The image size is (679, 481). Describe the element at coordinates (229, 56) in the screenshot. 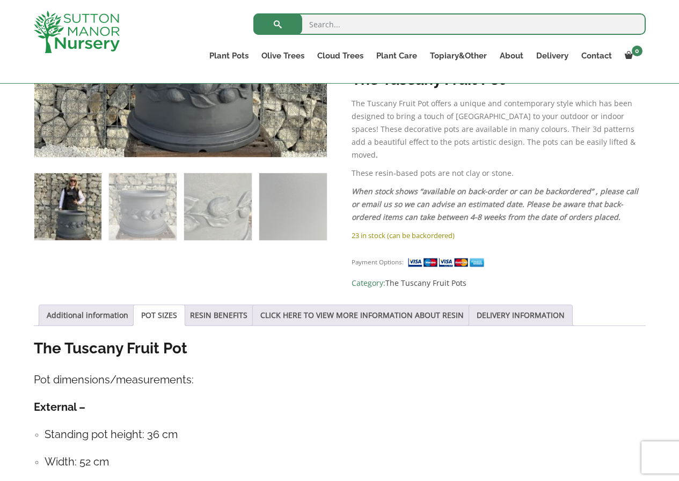

I see `a: Plant Pots` at that location.